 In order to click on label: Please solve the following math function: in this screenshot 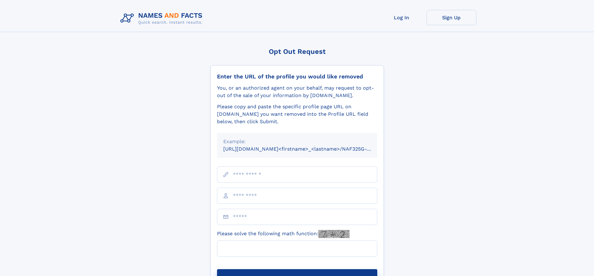, I will do `click(283, 234)`.